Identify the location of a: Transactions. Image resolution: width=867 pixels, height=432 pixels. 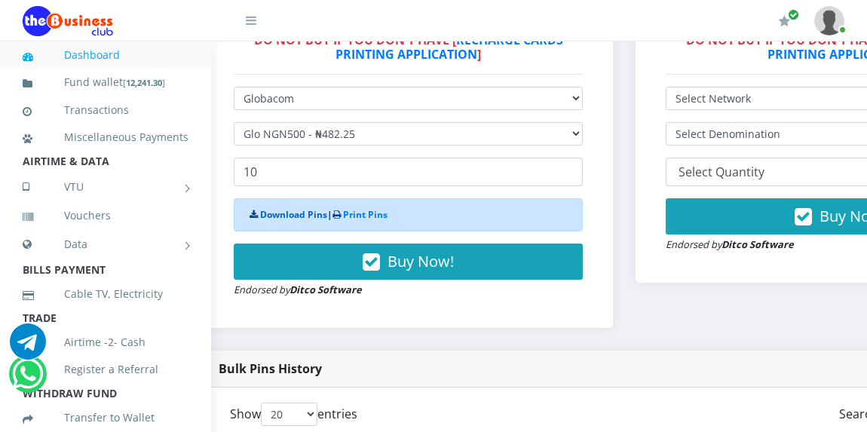
(106, 110).